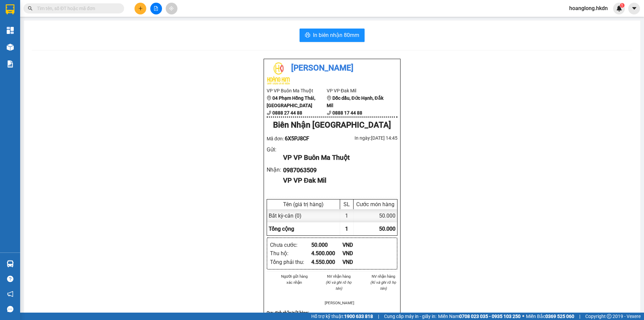 The image size is (644, 320). I want to click on span: copyright, so click(609, 316).